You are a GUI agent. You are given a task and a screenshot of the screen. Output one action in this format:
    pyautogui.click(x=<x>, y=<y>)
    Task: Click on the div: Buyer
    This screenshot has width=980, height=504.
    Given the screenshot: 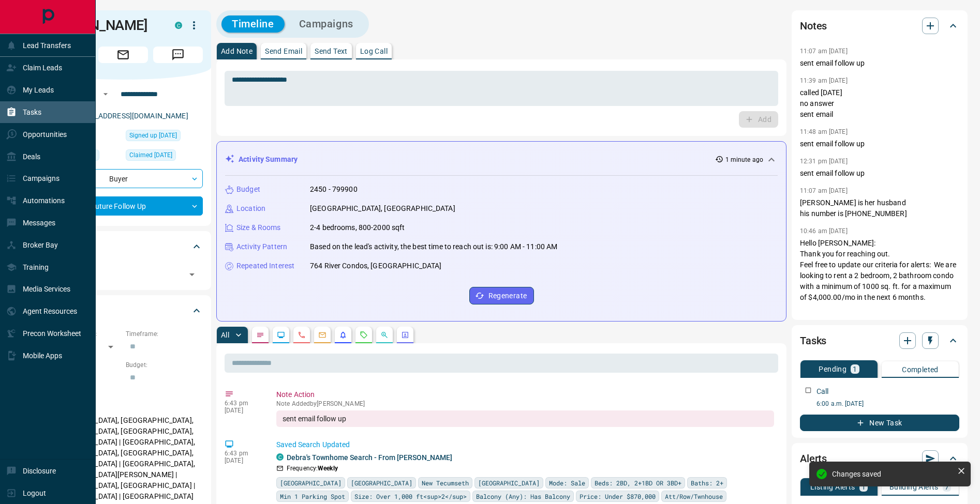 What is the action you would take?
    pyautogui.click(x=123, y=179)
    